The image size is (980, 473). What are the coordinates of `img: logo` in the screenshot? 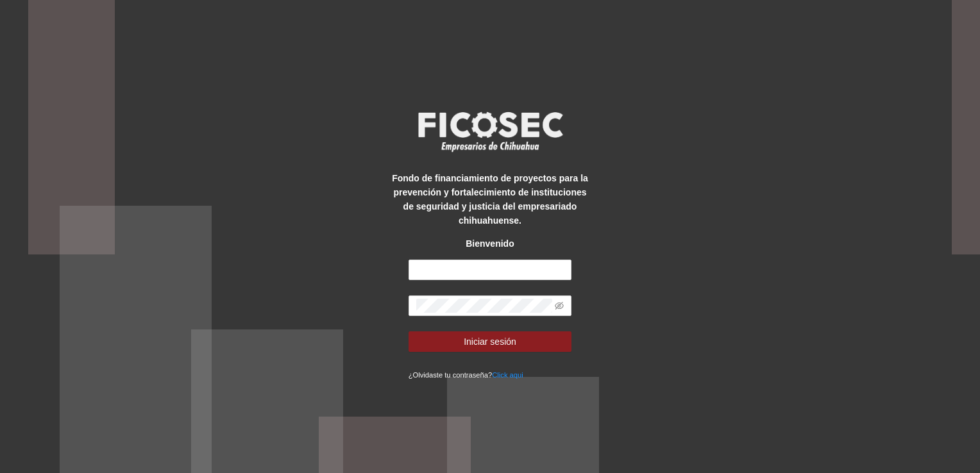 It's located at (490, 132).